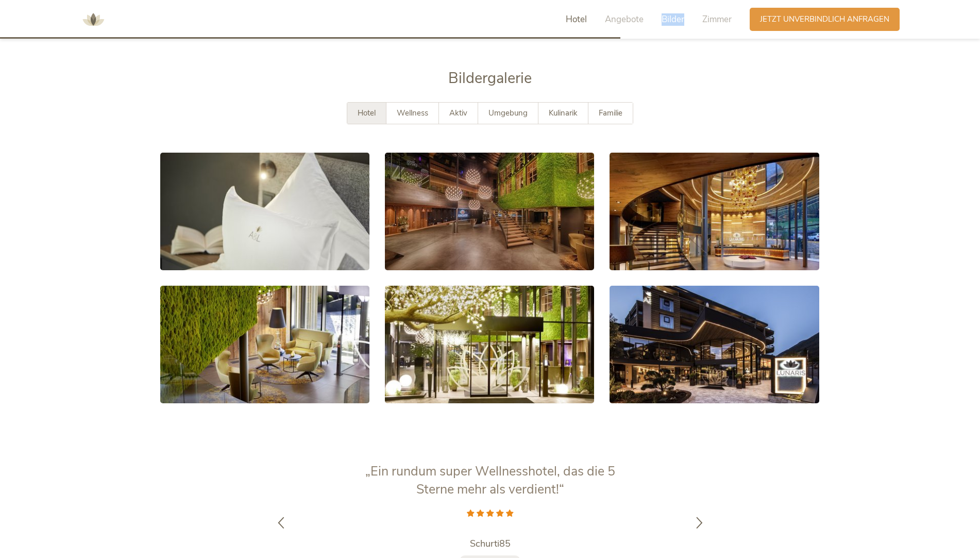 The height and width of the screenshot is (558, 980). I want to click on a: AMONTI & LUNARIS Wellnessresort, so click(93, 19).